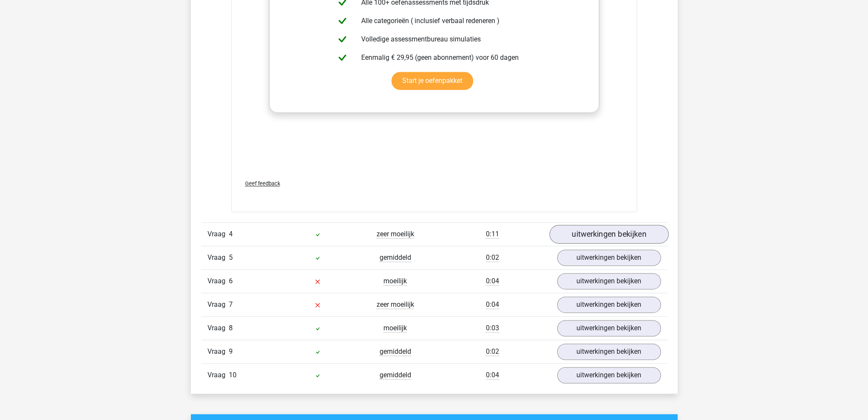 Image resolution: width=868 pixels, height=420 pixels. What do you see at coordinates (230, 234) in the screenshot?
I see `span: 4` at bounding box center [230, 234].